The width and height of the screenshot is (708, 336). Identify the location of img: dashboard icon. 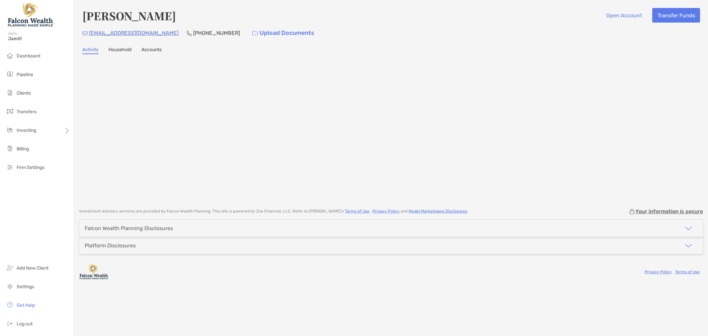
(10, 55).